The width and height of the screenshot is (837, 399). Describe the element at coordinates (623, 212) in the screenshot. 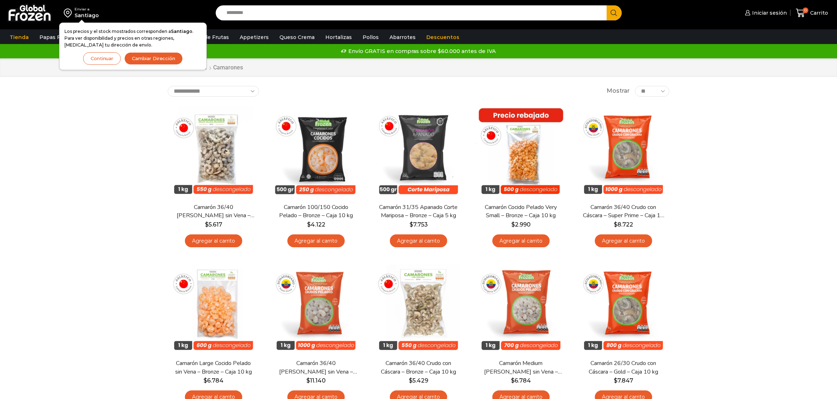

I see `a: Camarón 36/40 Crudo con Cáscara – Super Prime – Caja 10 kg` at that location.